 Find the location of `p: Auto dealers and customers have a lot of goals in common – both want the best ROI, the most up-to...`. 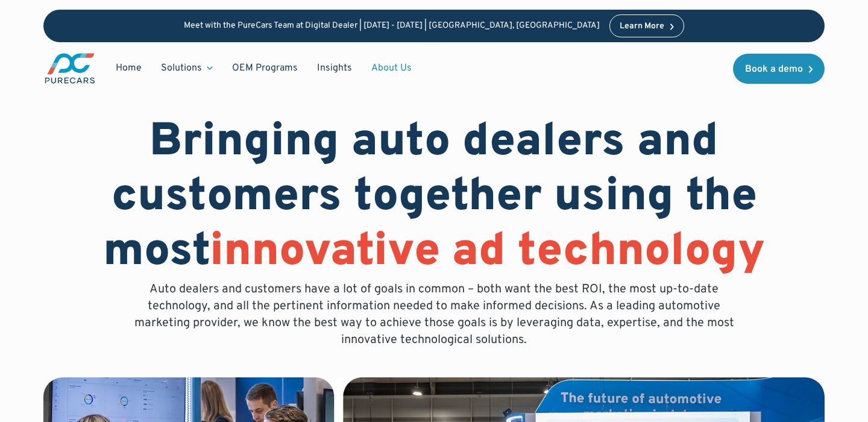

p: Auto dealers and customers have a lot of goals in common – both want the best ROI, the most up-to... is located at coordinates (434, 315).